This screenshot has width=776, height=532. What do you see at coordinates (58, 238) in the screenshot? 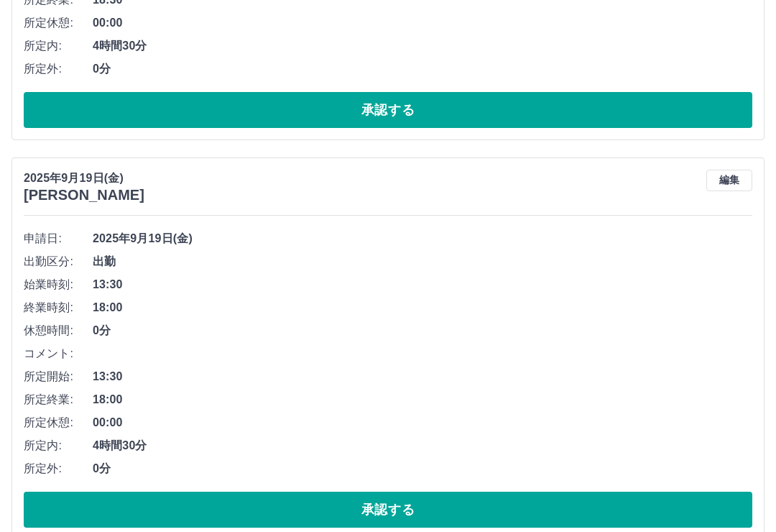
I see `span: 申請日:` at bounding box center [58, 238].